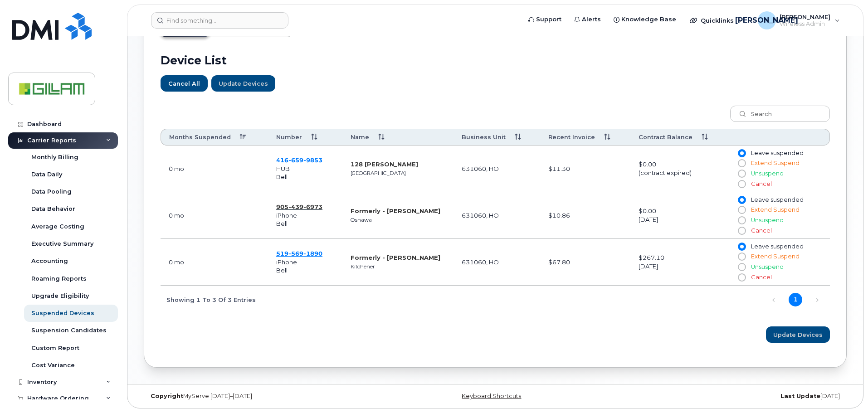 This screenshot has width=868, height=413. I want to click on div: Julie Oudit, so click(798, 21).